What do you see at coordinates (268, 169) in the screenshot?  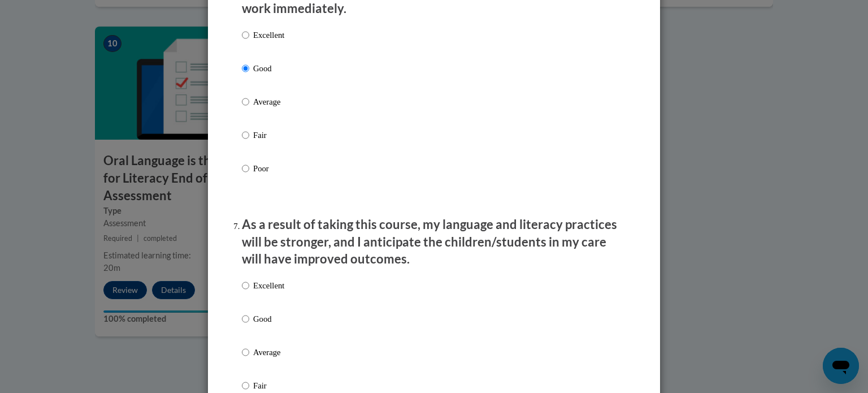 I see `p: Poor` at bounding box center [268, 169].